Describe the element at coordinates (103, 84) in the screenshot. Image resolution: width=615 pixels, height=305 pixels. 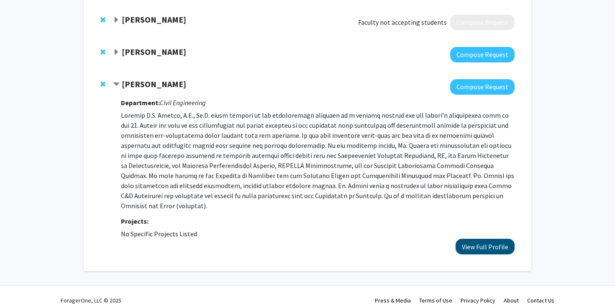
I see `span: Remove Timothy Taylor from bookmarks` at that location.